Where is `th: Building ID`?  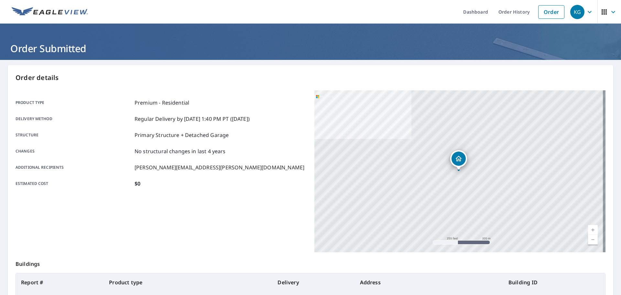 th: Building ID is located at coordinates (554, 282).